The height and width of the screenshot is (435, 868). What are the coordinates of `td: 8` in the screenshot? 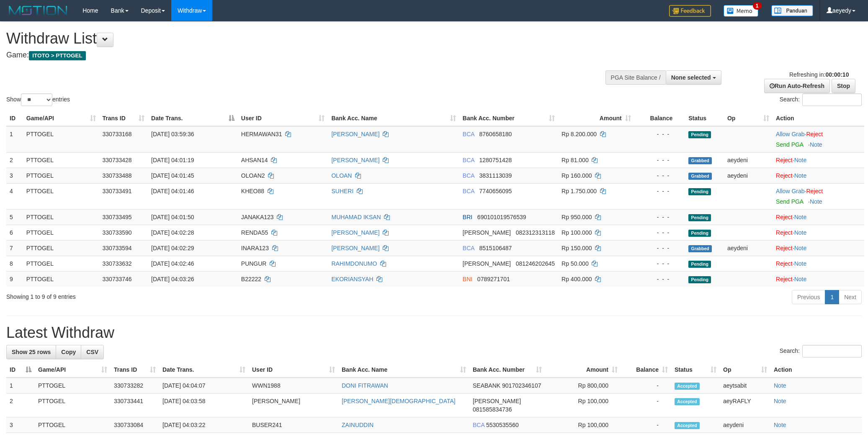 It's located at (15, 263).